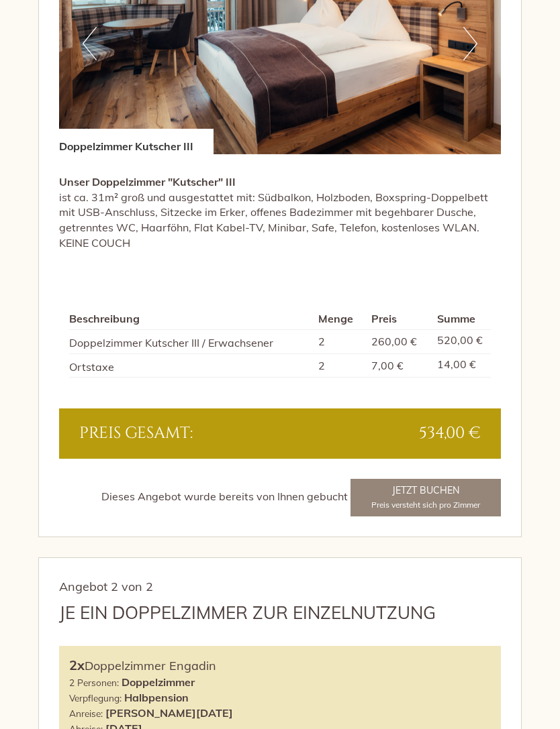 This screenshot has height=729, width=560. What do you see at coordinates (224, 497) in the screenshot?
I see `span: Dieses Angebot wurde bereits von Ihnen gebucht` at bounding box center [224, 497].